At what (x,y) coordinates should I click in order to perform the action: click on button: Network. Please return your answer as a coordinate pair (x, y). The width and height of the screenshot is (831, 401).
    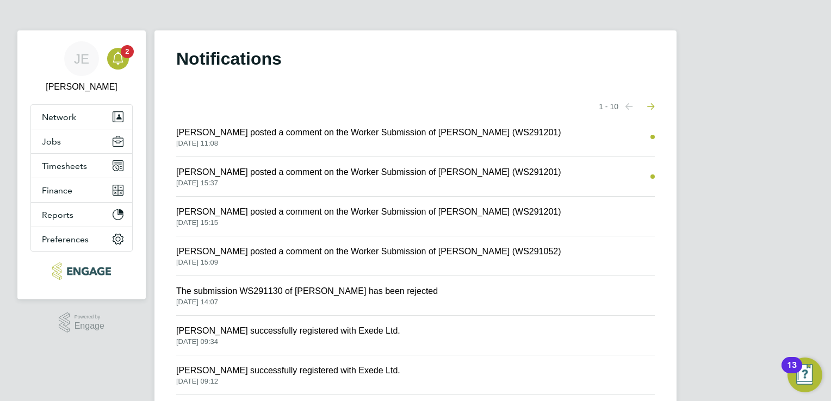
    Looking at the image, I should click on (82, 117).